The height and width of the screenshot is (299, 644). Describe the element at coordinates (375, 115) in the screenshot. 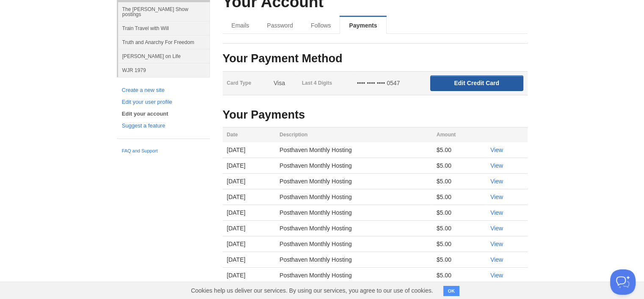

I see `h3: Your Payments` at that location.